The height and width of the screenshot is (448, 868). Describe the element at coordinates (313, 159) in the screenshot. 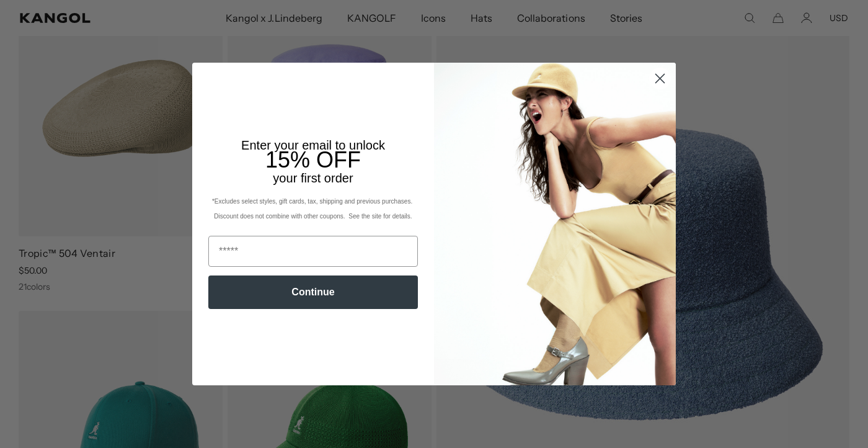

I see `span: 15% OFF` at that location.